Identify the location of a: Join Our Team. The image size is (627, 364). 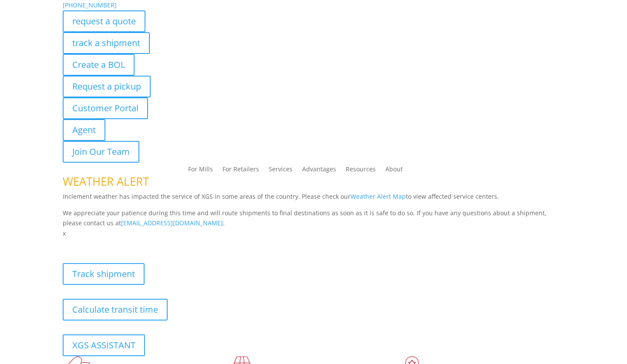
(101, 152).